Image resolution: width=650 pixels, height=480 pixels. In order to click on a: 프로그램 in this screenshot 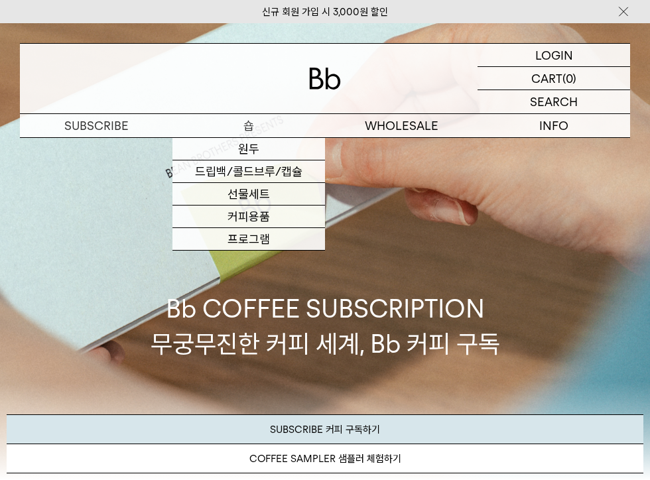, I will do `click(249, 240)`.